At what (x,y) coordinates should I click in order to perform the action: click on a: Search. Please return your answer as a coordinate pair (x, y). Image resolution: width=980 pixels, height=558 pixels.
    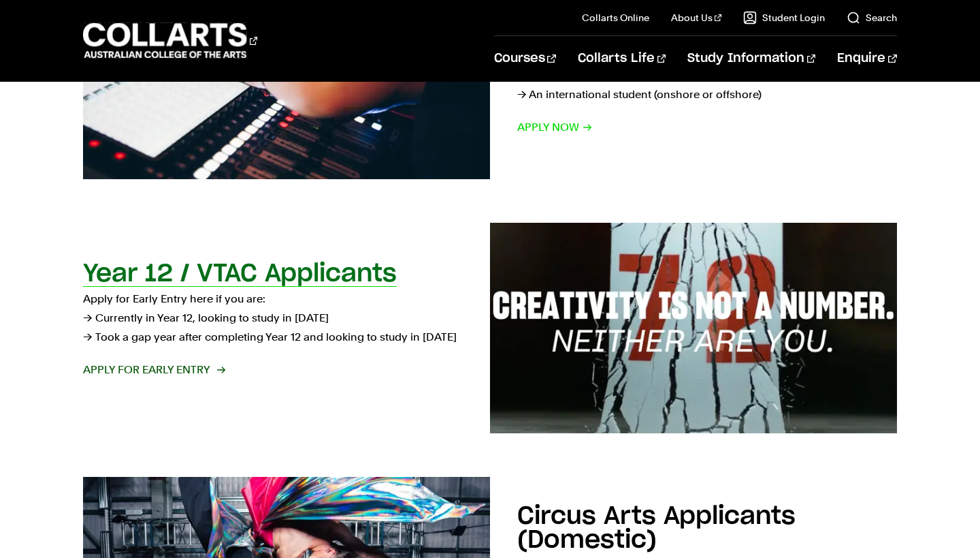
    Looking at the image, I should click on (872, 18).